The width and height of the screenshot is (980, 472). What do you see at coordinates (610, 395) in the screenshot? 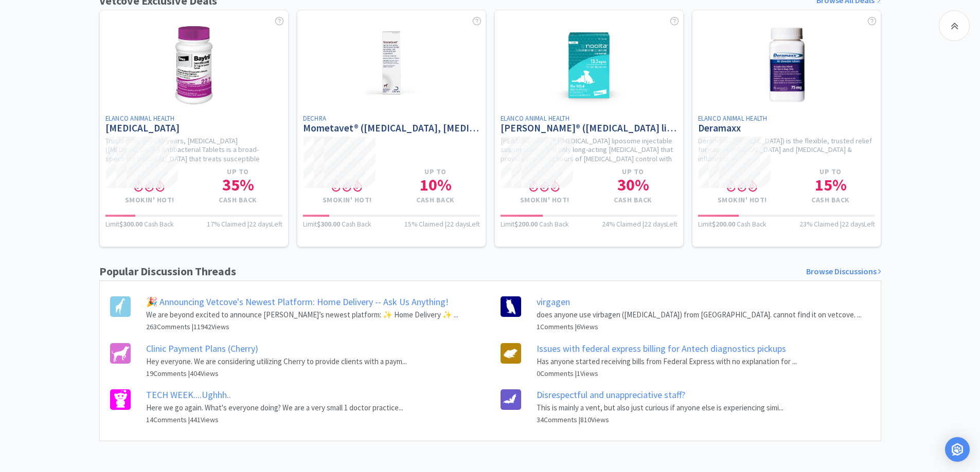
I see `a: Disrespectful and unappreciative staff?` at bounding box center [610, 395].